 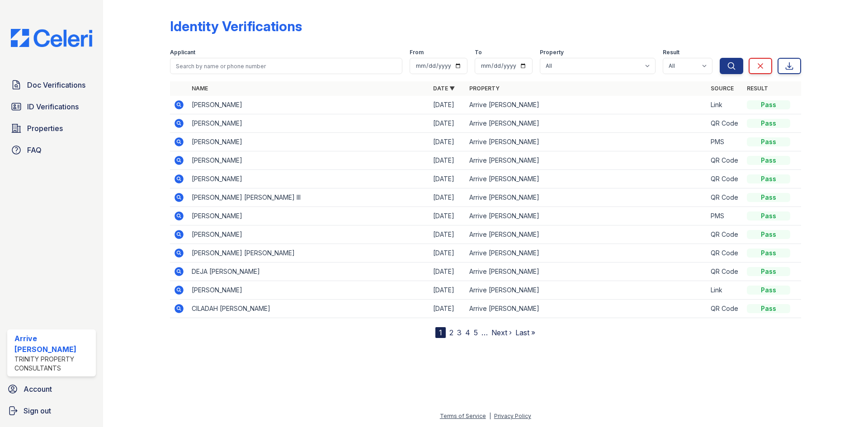 I want to click on a: Sign out, so click(x=51, y=411).